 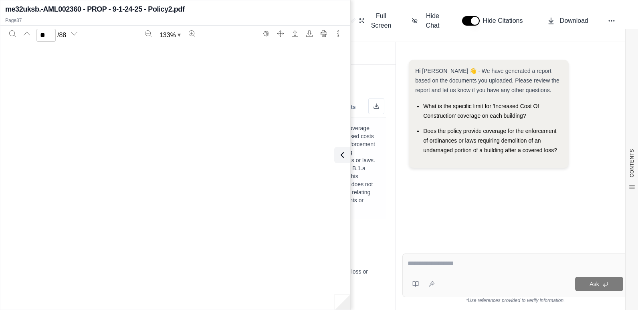 What do you see at coordinates (632, 163) in the screenshot?
I see `span: CONTENTS` at bounding box center [632, 163].